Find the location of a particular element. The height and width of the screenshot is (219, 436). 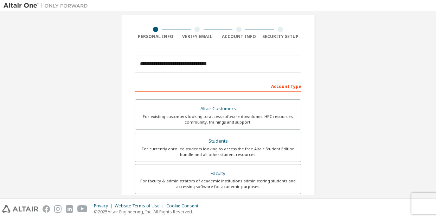

img: instagram.svg is located at coordinates (58, 209).